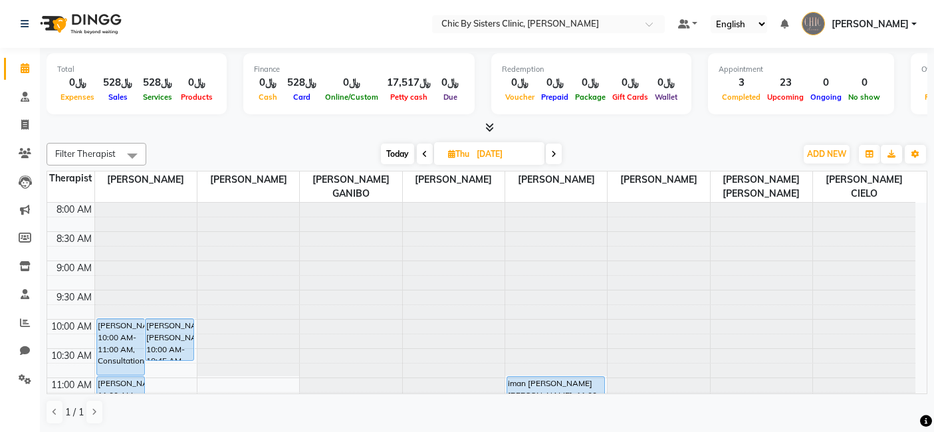  Describe the element at coordinates (826, 154) in the screenshot. I see `span: ADD NEW` at that location.